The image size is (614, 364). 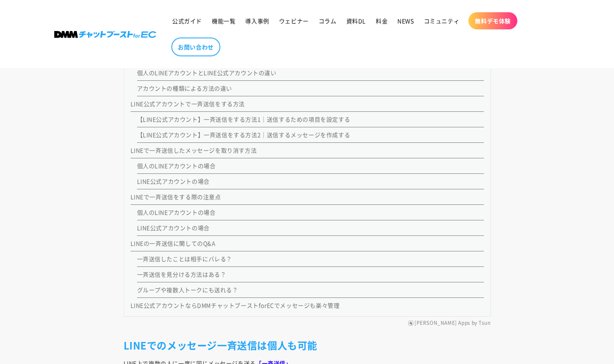 I want to click on span: お問い合わせ, so click(x=196, y=47).